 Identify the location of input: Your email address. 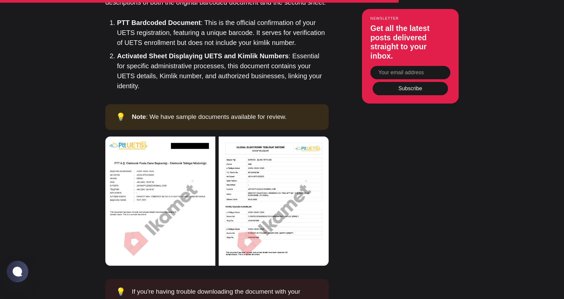
(411, 73).